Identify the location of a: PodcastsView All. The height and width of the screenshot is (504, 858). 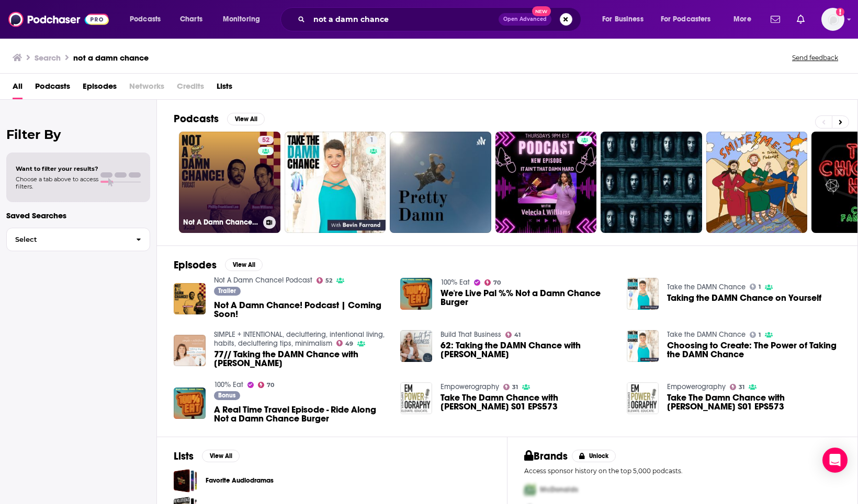
(219, 118).